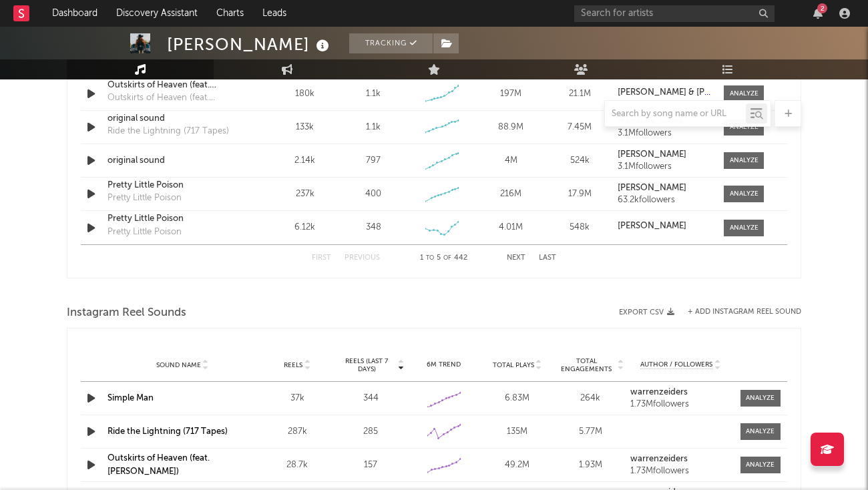  I want to click on span: Reels (last 7 days), so click(366, 365).